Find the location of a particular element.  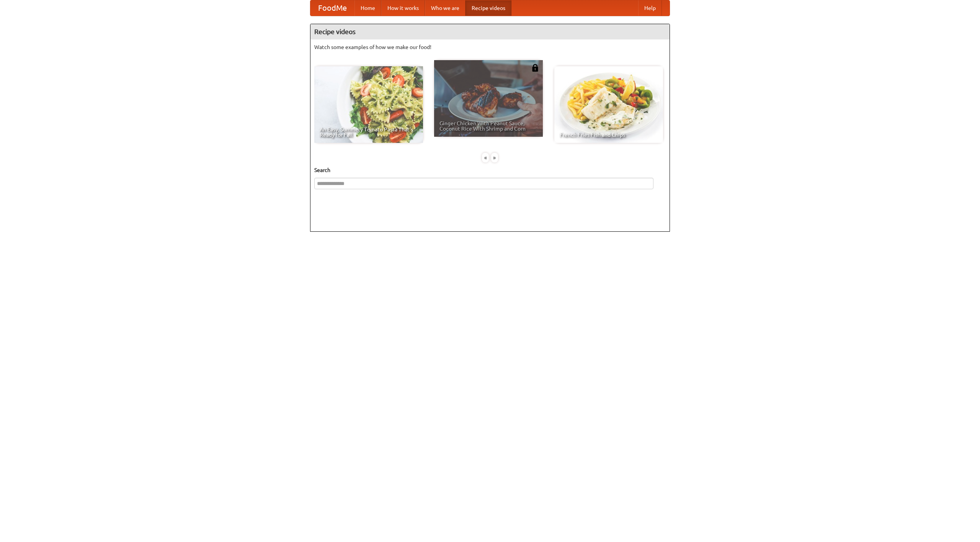

a: Who we are is located at coordinates (445, 8).